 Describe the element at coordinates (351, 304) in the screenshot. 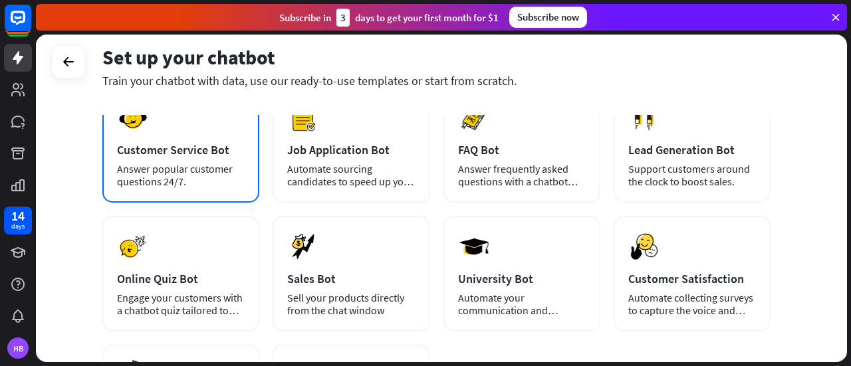

I see `div: Sell your products directly from the chat window` at that location.